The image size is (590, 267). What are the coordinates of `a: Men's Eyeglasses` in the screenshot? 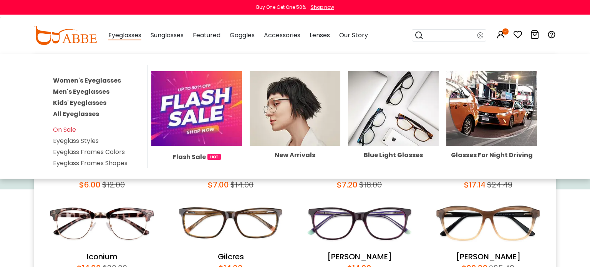 It's located at (81, 91).